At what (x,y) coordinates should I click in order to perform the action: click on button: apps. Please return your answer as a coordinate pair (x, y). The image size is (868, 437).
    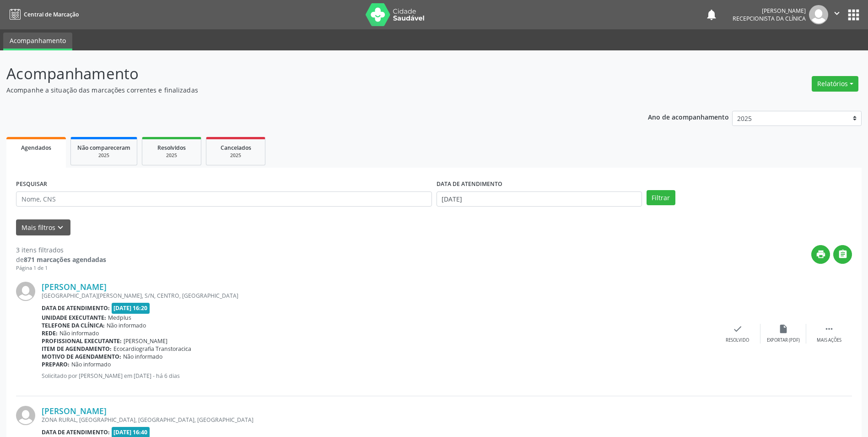
    Looking at the image, I should click on (853, 15).